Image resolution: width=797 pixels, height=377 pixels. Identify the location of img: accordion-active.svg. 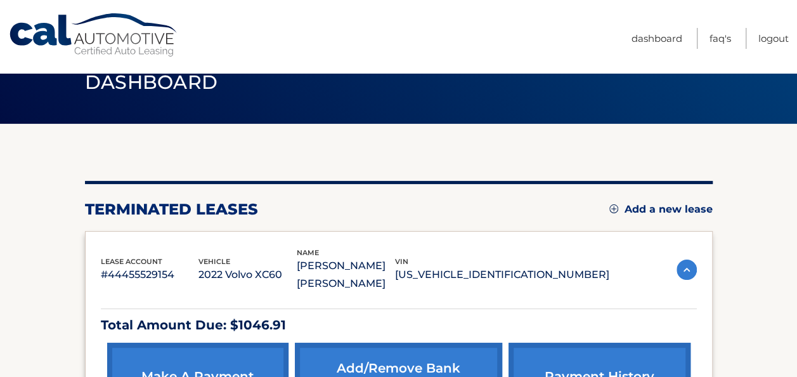
(687, 269).